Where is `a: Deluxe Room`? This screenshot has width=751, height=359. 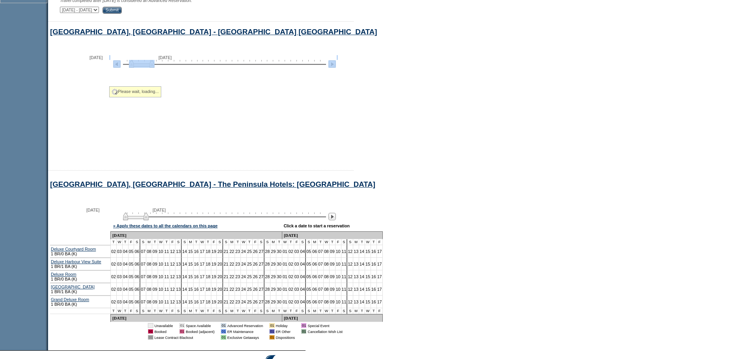
a: Deluxe Room is located at coordinates (63, 274).